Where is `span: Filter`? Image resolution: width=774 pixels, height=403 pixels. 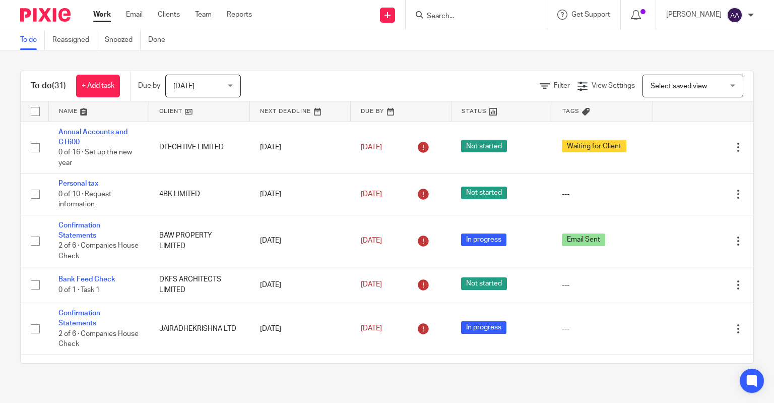 span: Filter is located at coordinates (562, 86).